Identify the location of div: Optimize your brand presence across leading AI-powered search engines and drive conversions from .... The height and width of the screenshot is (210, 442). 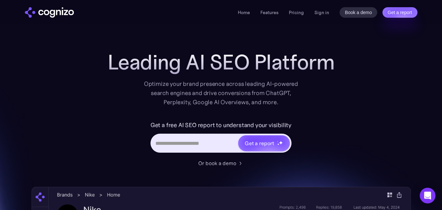
(221, 93).